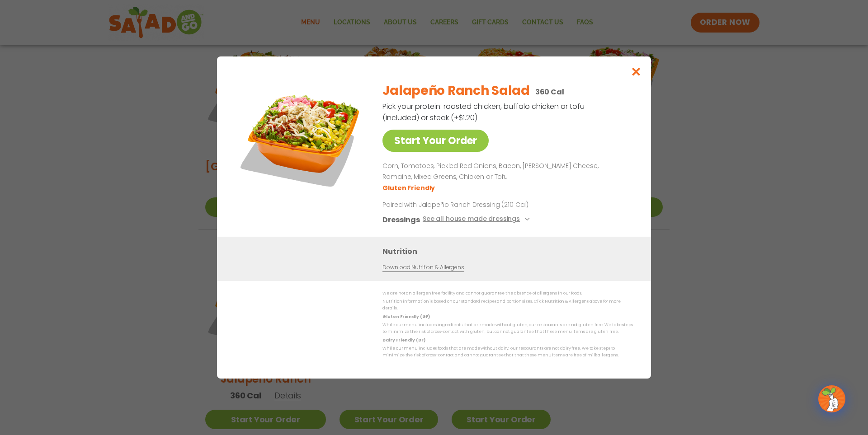 This screenshot has width=868, height=435. What do you see at coordinates (466, 205) in the screenshot?
I see `p: Paired with Jalapeño Ranch Dressing (210 Cal)` at bounding box center [466, 205].